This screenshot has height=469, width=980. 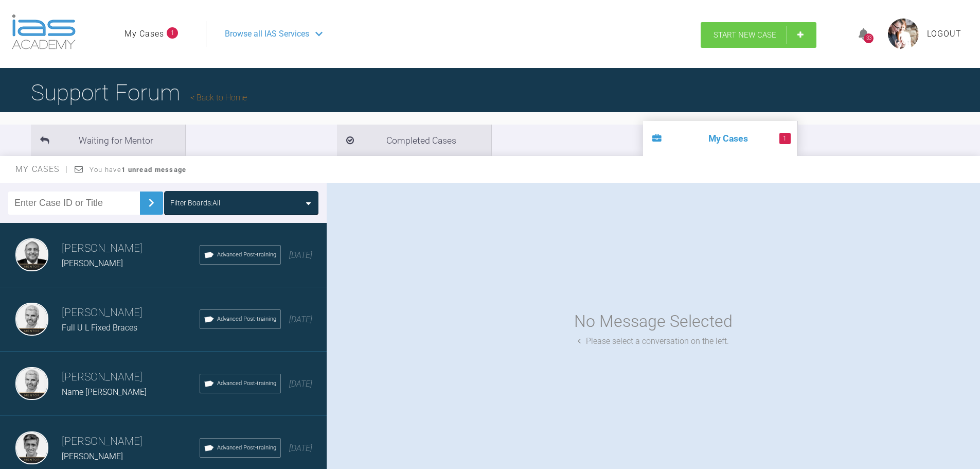 What do you see at coordinates (414, 140) in the screenshot?
I see `li: Completed Cases` at bounding box center [414, 140].